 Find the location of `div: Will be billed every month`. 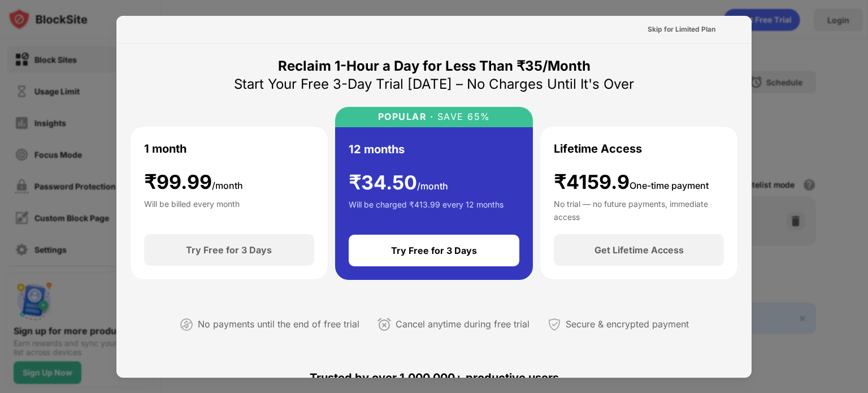

div: Will be billed every month is located at coordinates (192, 210).